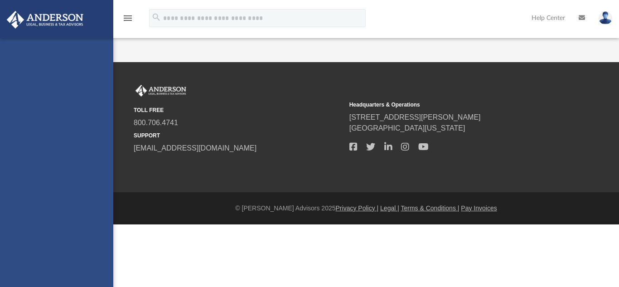 The image size is (619, 287). What do you see at coordinates (454, 105) in the screenshot?
I see `small: Headquarters & Operations` at bounding box center [454, 105].